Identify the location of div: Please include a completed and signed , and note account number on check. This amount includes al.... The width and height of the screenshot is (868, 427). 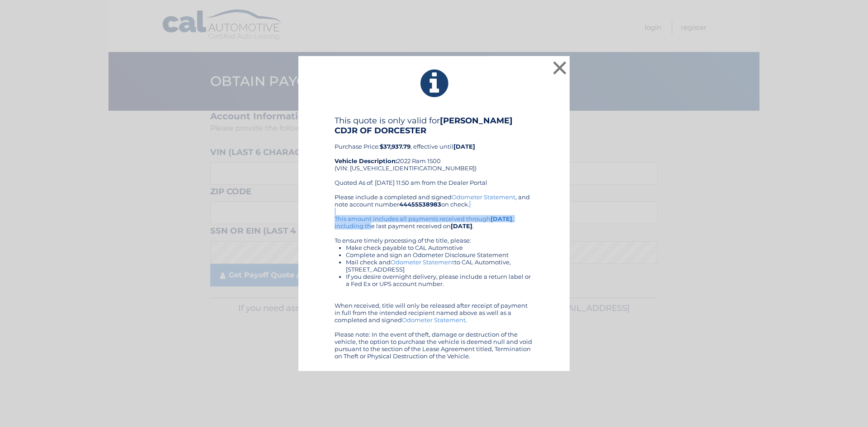
(434, 276).